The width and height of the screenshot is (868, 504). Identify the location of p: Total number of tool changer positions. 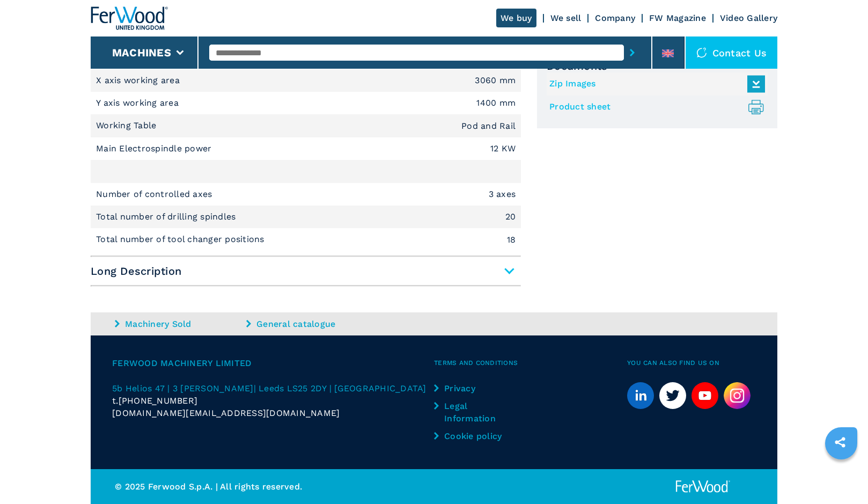
(181, 239).